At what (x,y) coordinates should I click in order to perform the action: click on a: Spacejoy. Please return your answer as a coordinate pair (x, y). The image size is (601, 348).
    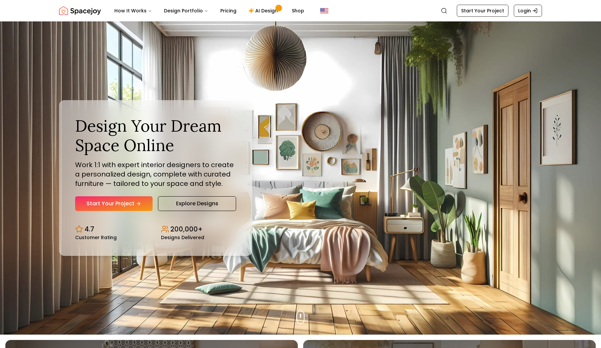
    Looking at the image, I should click on (80, 11).